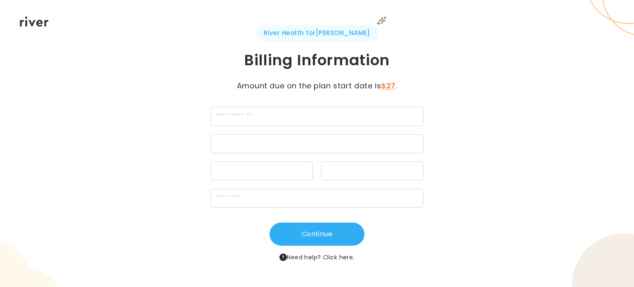 The width and height of the screenshot is (634, 287). I want to click on button: Continue, so click(317, 234).